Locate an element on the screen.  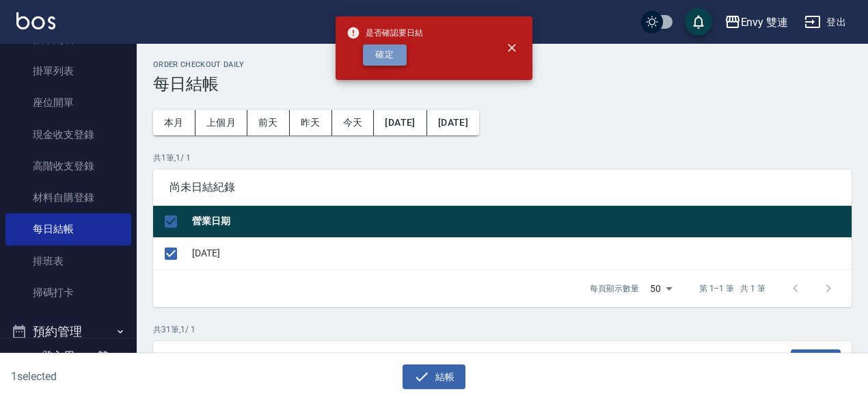
button: 前天 is located at coordinates (269, 122).